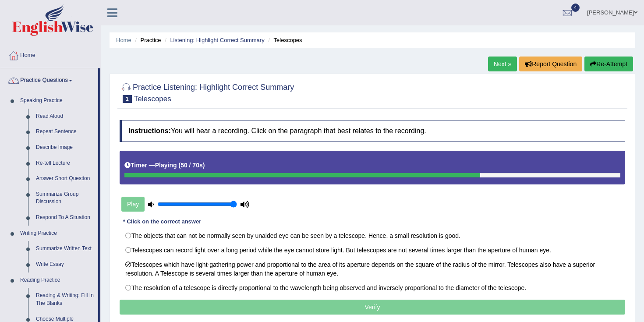  I want to click on a: Reading & Writing: Fill In The Blanks, so click(65, 299).